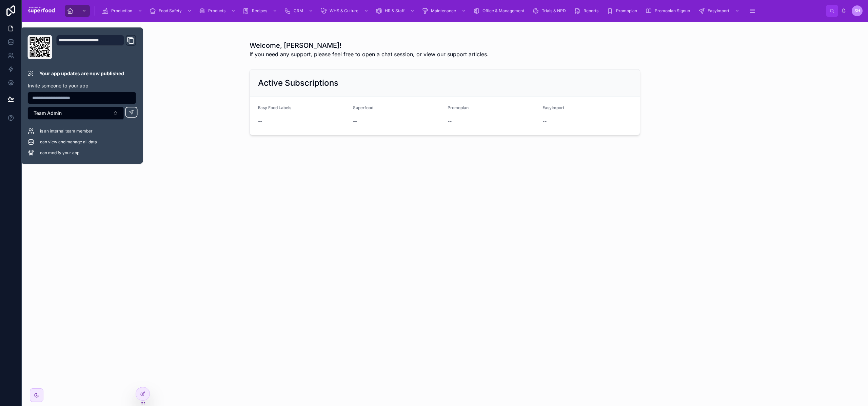 Image resolution: width=868 pixels, height=406 pixels. What do you see at coordinates (363, 108) in the screenshot?
I see `span: Superfood` at bounding box center [363, 108].